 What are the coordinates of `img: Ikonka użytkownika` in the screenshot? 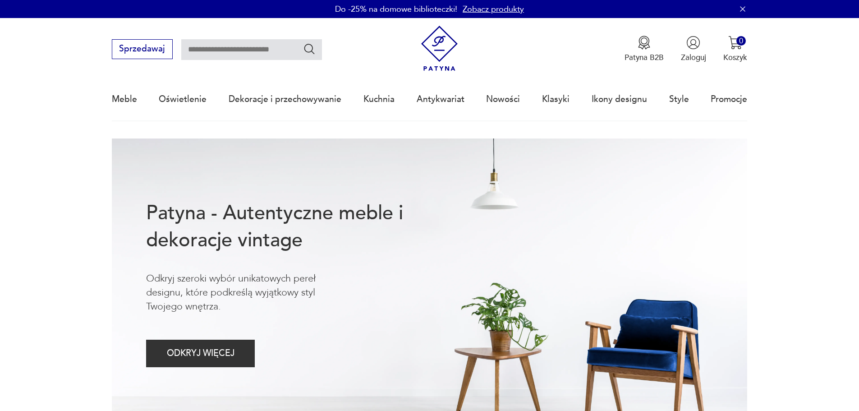 It's located at (693, 42).